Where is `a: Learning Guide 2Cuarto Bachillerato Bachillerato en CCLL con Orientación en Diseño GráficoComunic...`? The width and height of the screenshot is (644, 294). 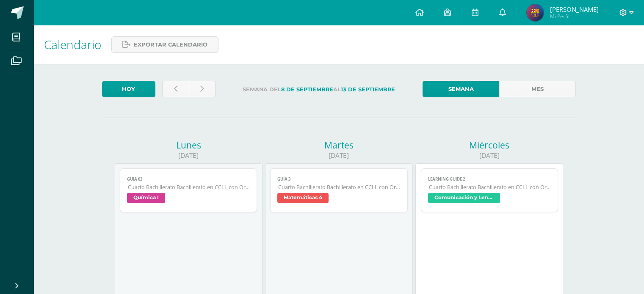 a: Learning Guide 2Cuarto Bachillerato Bachillerato en CCLL con Orientación en Diseño GráficoComunic... is located at coordinates (489, 190).